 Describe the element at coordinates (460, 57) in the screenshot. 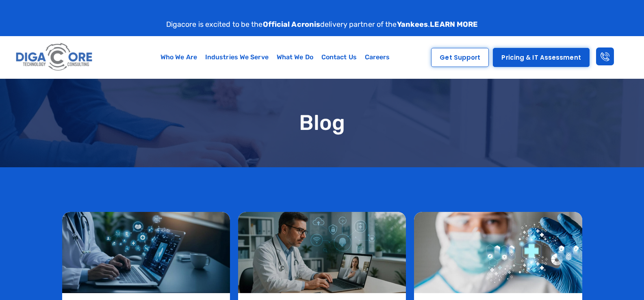

I see `a: Get Support` at that location.